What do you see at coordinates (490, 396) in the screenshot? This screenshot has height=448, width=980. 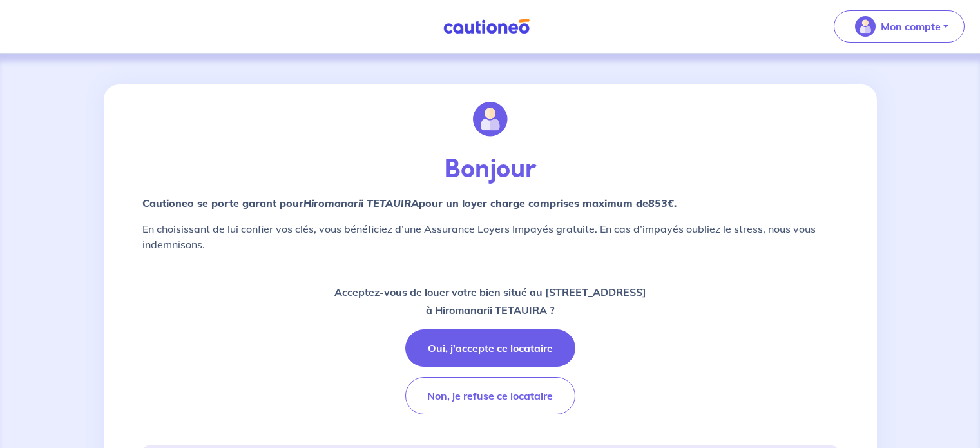 I see `button: Non, je refuse ce locataire` at bounding box center [490, 396].